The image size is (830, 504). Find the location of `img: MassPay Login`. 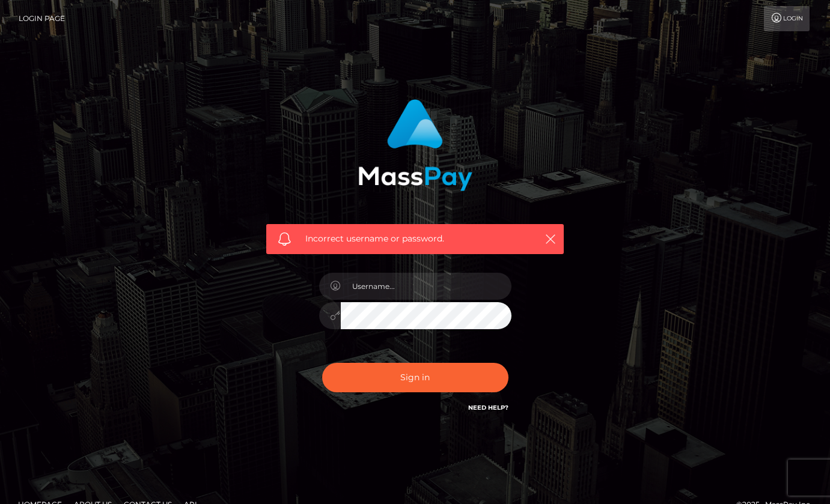

img: MassPay Login is located at coordinates (415, 144).